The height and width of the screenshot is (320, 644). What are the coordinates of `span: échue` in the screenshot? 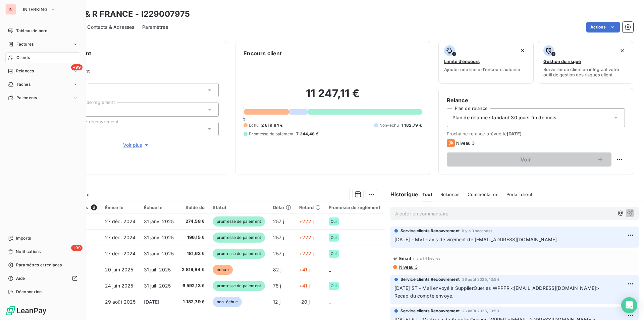 It's located at (223, 270).